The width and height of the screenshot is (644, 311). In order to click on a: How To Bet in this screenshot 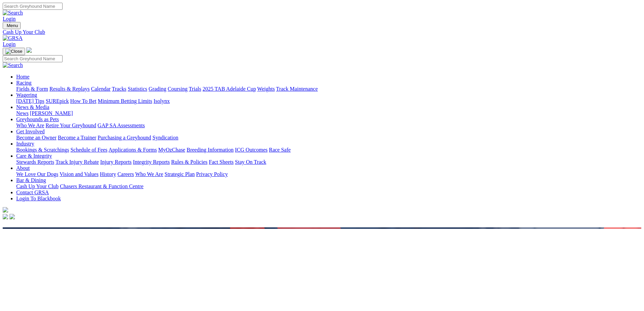, I will do `click(83, 101)`.